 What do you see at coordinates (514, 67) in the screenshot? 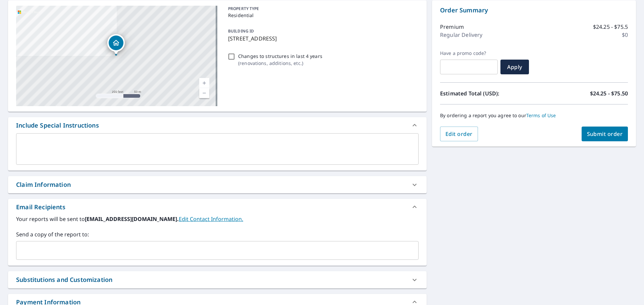
I see `button: Apply` at bounding box center [514, 67].